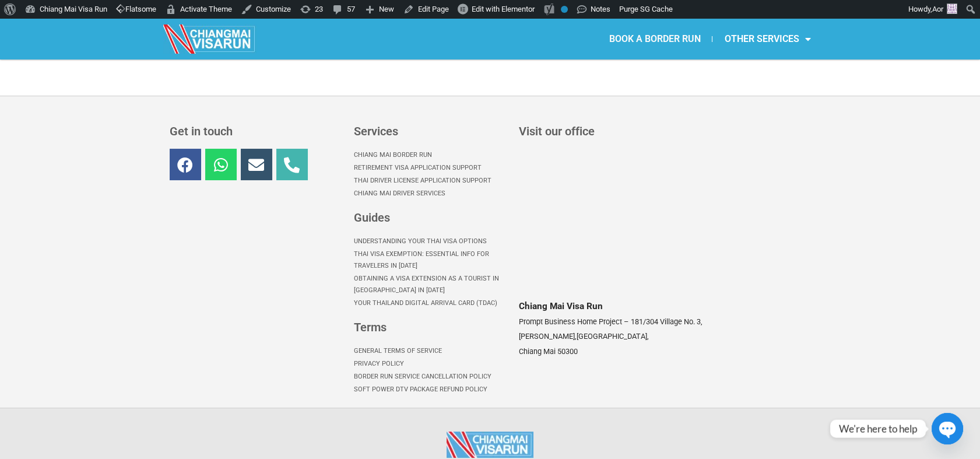 This screenshot has height=459, width=980. What do you see at coordinates (430, 181) in the screenshot?
I see `a: Thai Driver License Application Support` at bounding box center [430, 181].